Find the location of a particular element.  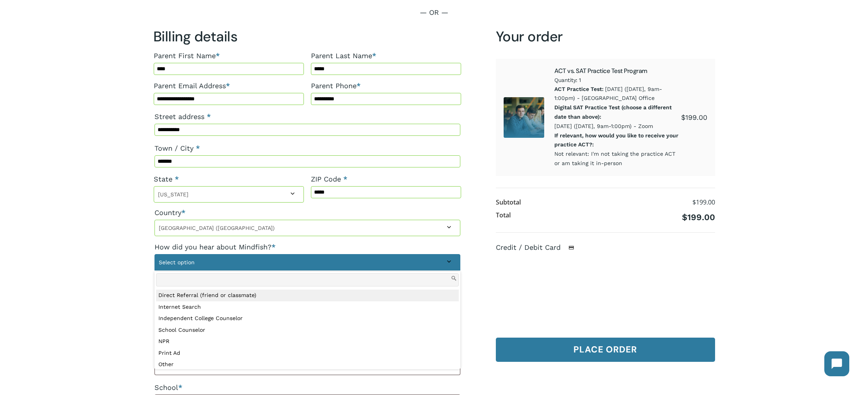

li: NPR is located at coordinates (308, 341).